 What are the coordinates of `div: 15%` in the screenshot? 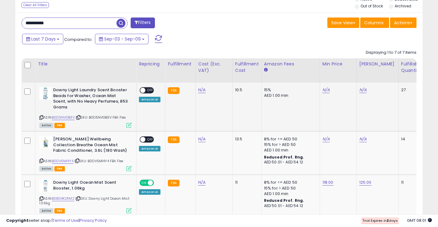 It's located at (290, 90).